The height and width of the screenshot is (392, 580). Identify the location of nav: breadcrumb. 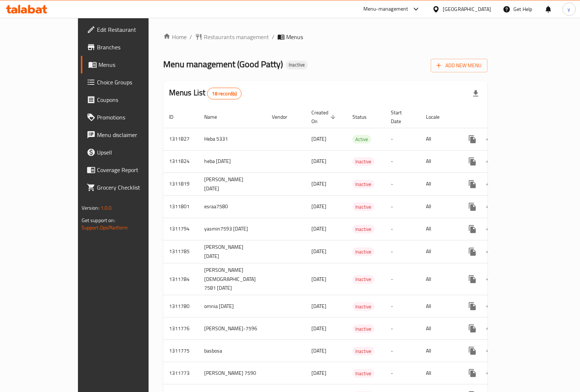
(325, 37).